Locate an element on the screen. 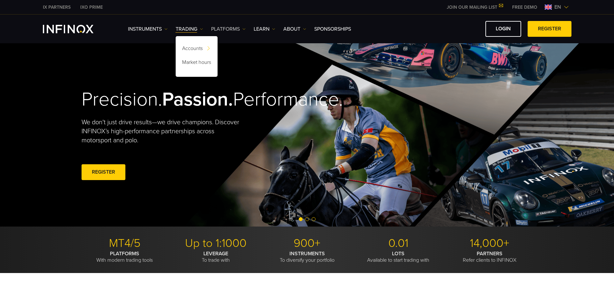  a: TRADING is located at coordinates (189, 29).